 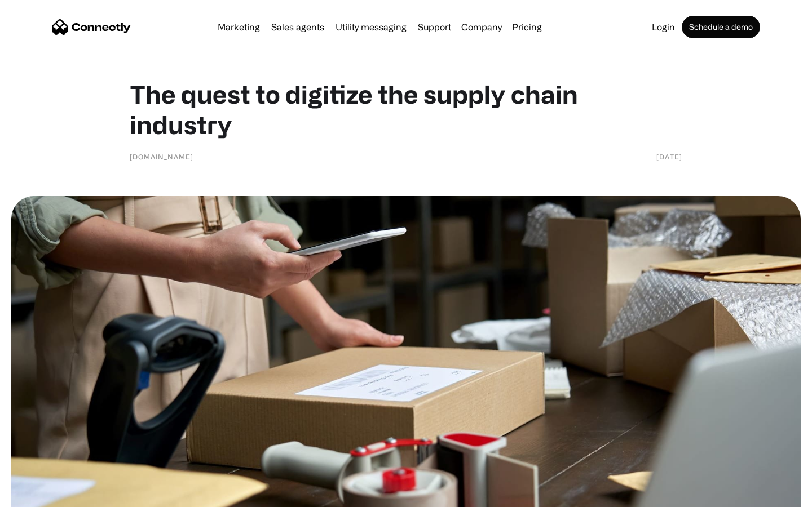 What do you see at coordinates (239, 27) in the screenshot?
I see `a: Marketing` at bounding box center [239, 27].